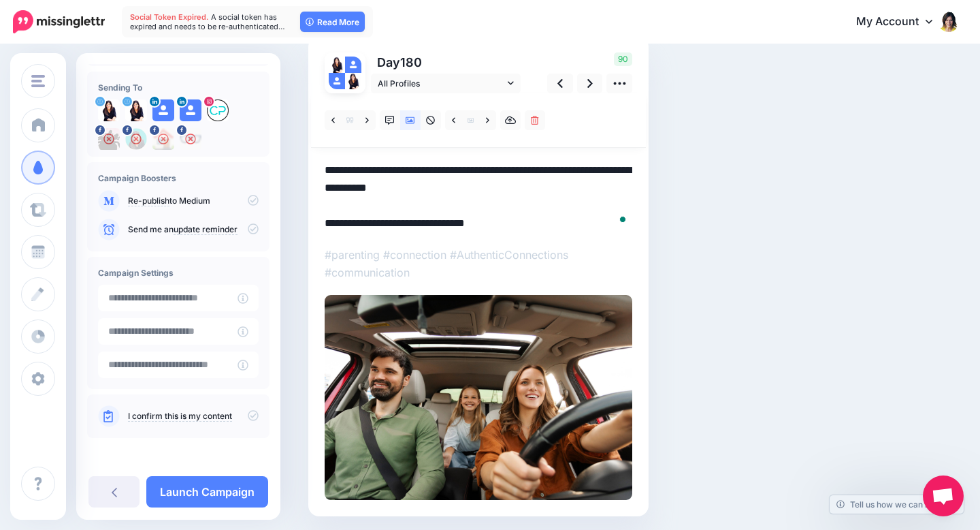  Describe the element at coordinates (478, 196) in the screenshot. I see `textarea: To enrich screen reader interactions, please activate Accessibility in Grammarly extension settings` at that location.